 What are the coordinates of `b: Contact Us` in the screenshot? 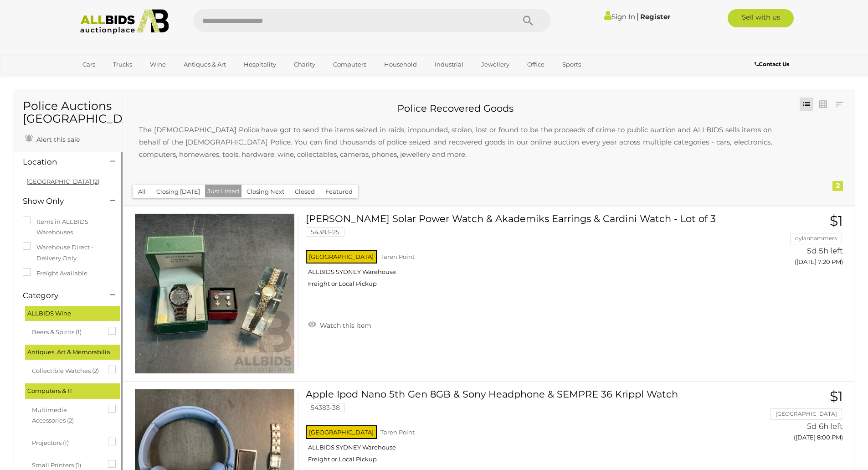 It's located at (772, 64).